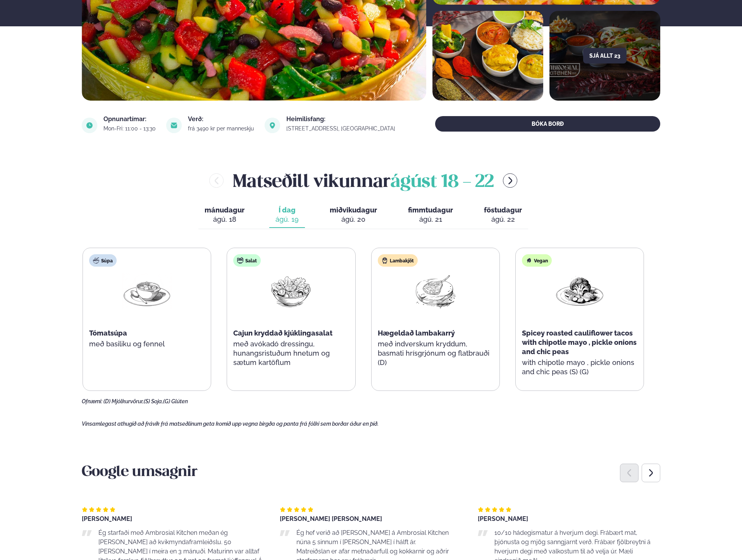 This screenshot has height=560, width=742. What do you see at coordinates (92, 402) in the screenshot?
I see `span: Ofnæmi:` at bounding box center [92, 402].